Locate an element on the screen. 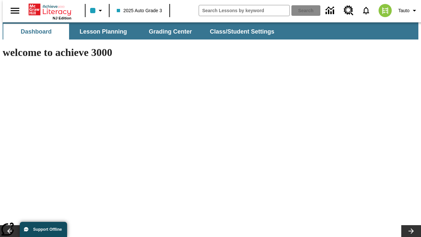 The image size is (421, 237). button: Class color is light blue. Change class color is located at coordinates (97, 11).